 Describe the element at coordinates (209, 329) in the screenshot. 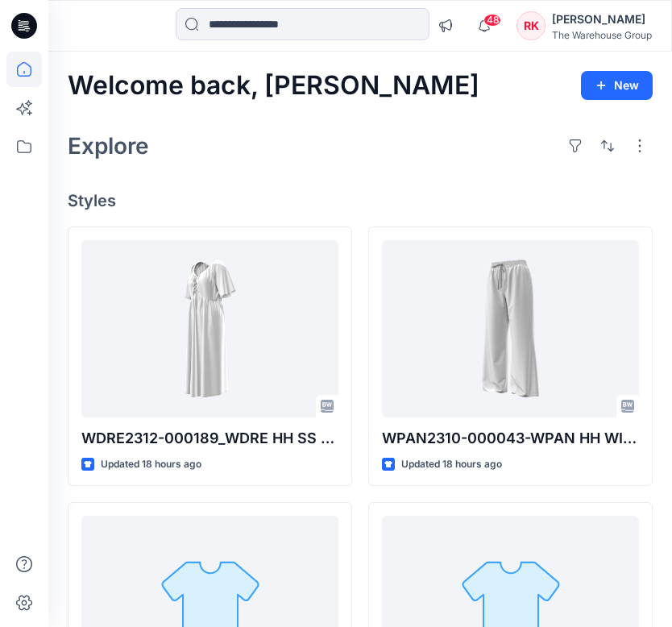

I see `a: WDRE2312-000189_WDRE HH SS JANINE MIDI` at that location.